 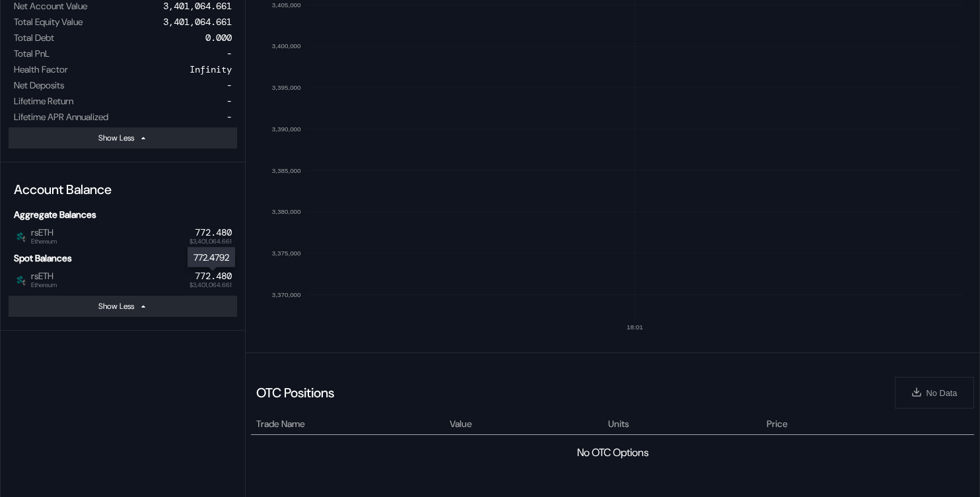 I want to click on div: Total Equity Value, so click(x=48, y=21).